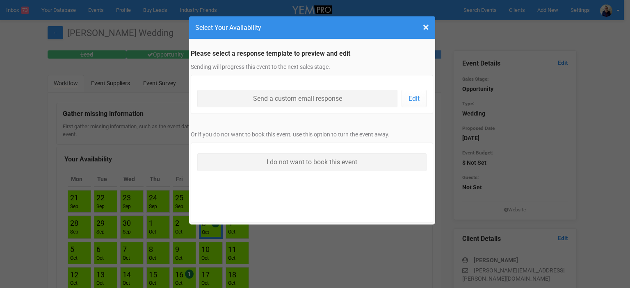 The image size is (630, 288). Describe the element at coordinates (312, 162) in the screenshot. I see `a: I do not want to book this event` at that location.